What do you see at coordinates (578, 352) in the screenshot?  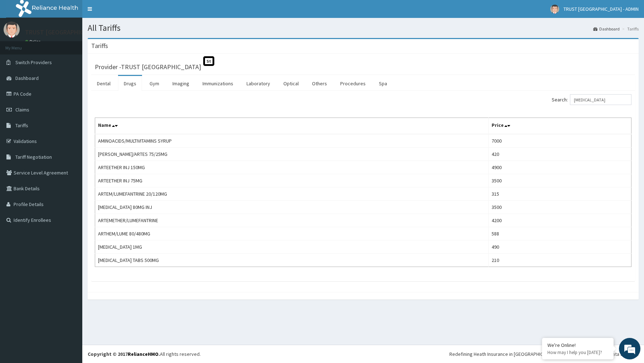 I see `p: How may I help you today?` at bounding box center [578, 352].